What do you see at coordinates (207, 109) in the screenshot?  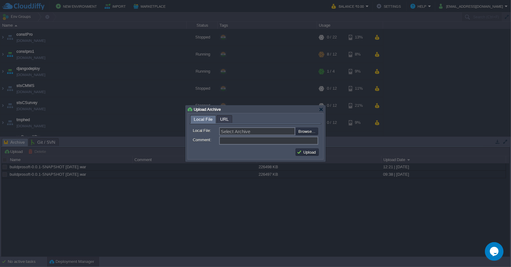 I see `span: Upload Archive` at bounding box center [207, 109].